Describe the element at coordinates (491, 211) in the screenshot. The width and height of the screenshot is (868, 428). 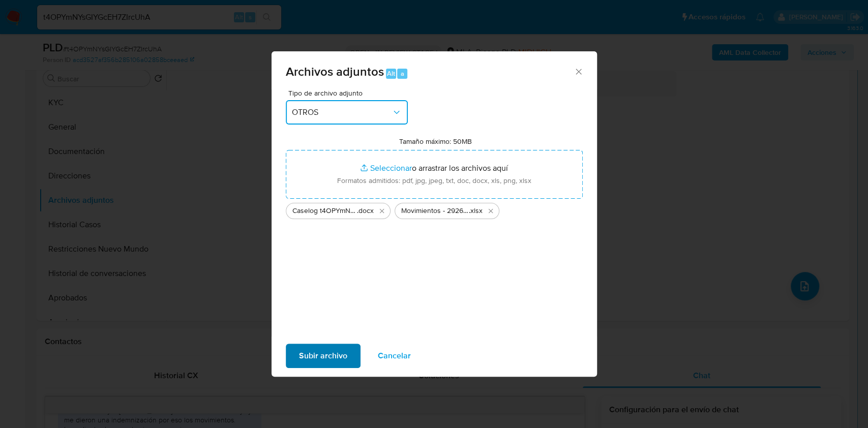
I see `button: Eliminar Movimientos - 292611041.xlsx` at that location.